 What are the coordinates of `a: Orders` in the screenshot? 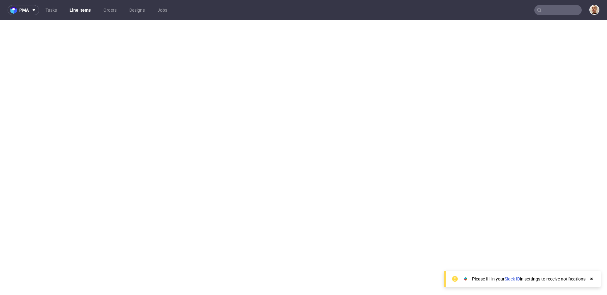 It's located at (110, 10).